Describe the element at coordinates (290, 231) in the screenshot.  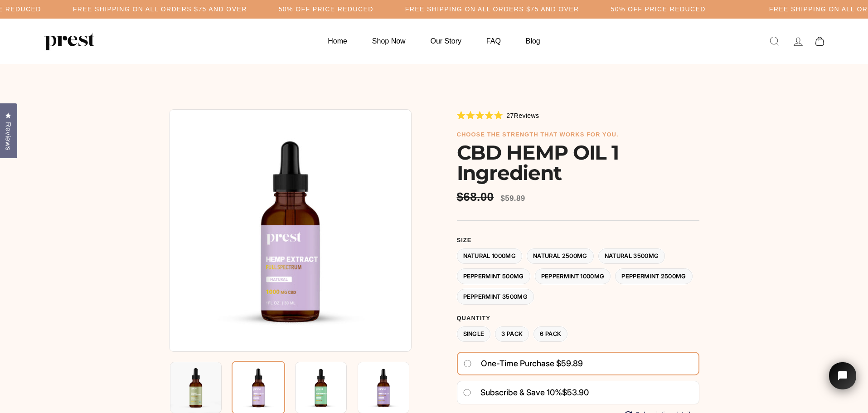
I see `img: CBD HEMP OIL 1 Ingredient` at that location.